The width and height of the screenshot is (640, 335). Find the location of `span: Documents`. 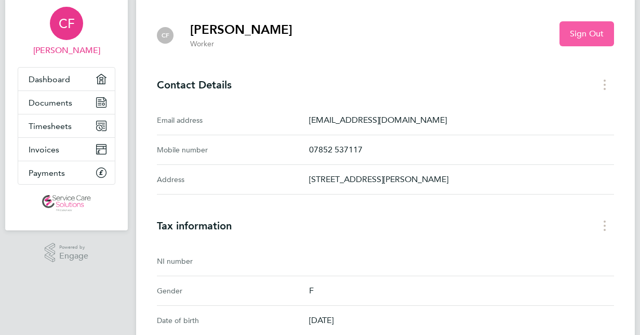

span: Documents is located at coordinates (50, 102).